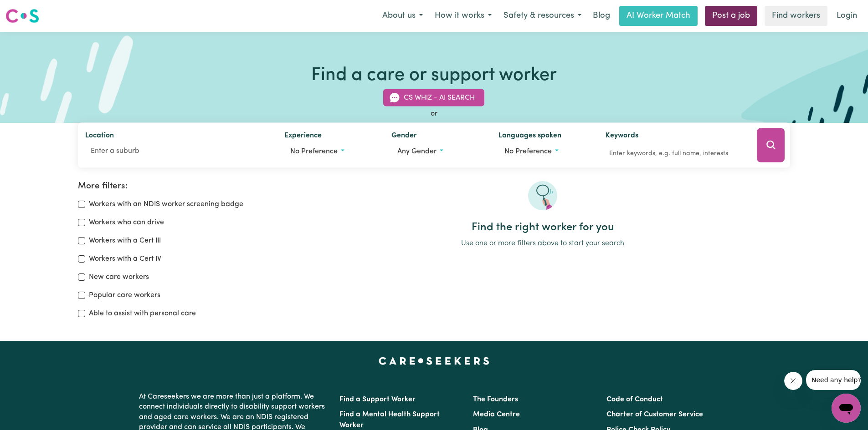 The width and height of the screenshot is (868, 430). I want to click on label: Workers with an NDIS worker screening badge, so click(166, 204).